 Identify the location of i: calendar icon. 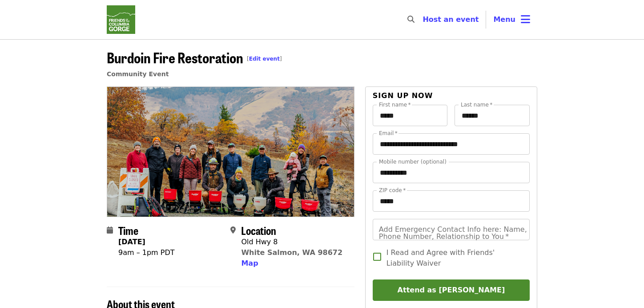
(110, 230).